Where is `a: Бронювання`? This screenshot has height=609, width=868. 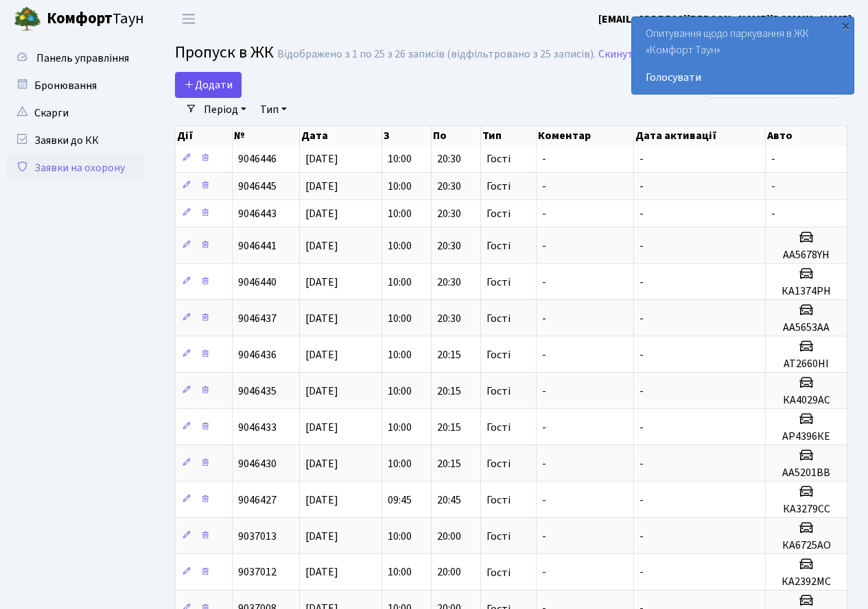
a: Бронювання is located at coordinates (76, 85).